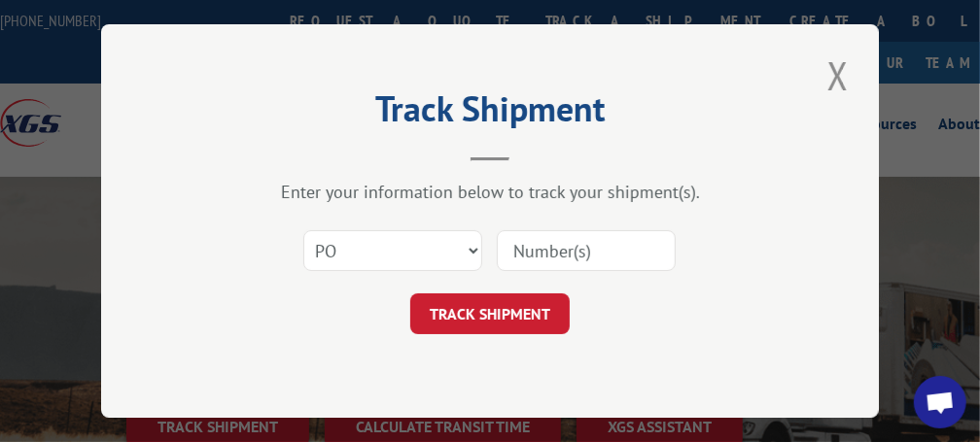 The image size is (980, 442). Describe the element at coordinates (490, 313) in the screenshot. I see `button: TRACK SHIPMENT` at that location.